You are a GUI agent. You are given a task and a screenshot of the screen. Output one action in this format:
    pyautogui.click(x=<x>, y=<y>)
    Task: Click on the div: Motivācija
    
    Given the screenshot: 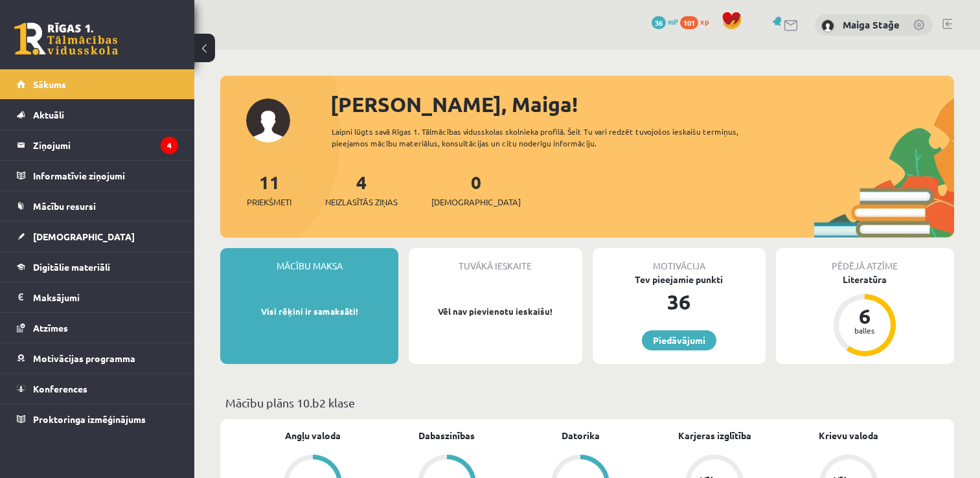 What is the action you would take?
    pyautogui.click(x=678, y=260)
    